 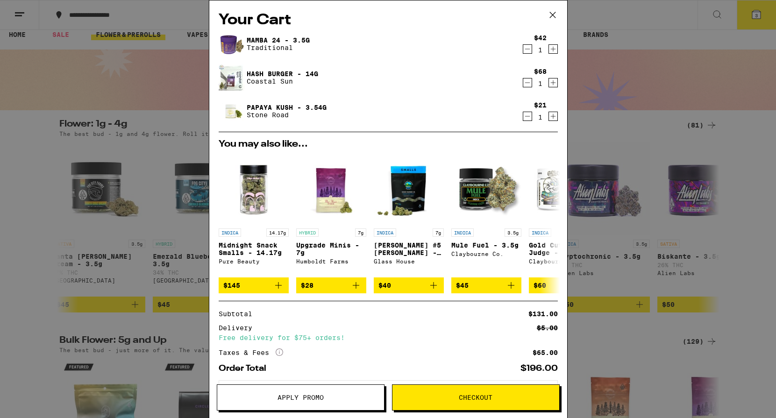 I want to click on p: Upgrade Minis - 7g, so click(x=331, y=249).